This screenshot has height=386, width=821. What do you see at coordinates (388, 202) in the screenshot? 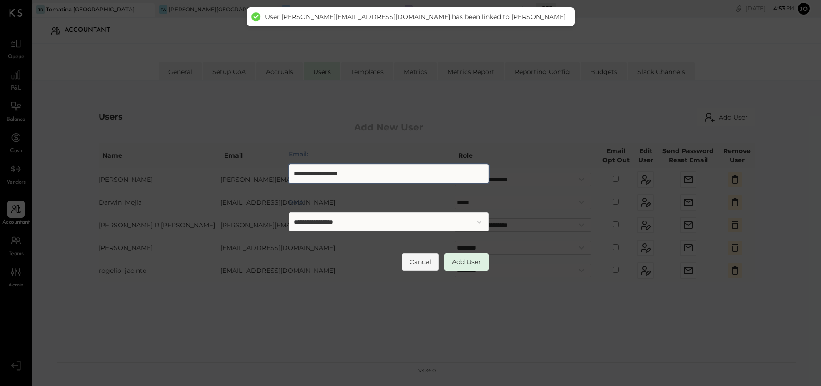
I see `label: Role:` at bounding box center [388, 202].